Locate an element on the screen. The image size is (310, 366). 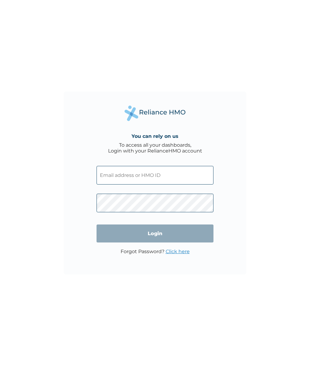
img: Reliance Health's Logo is located at coordinates (155, 113).